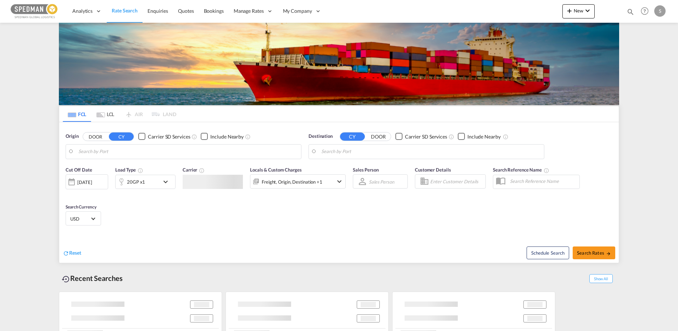 The height and width of the screenshot is (331, 678). What do you see at coordinates (214, 11) in the screenshot?
I see `span: Bookings` at bounding box center [214, 11].